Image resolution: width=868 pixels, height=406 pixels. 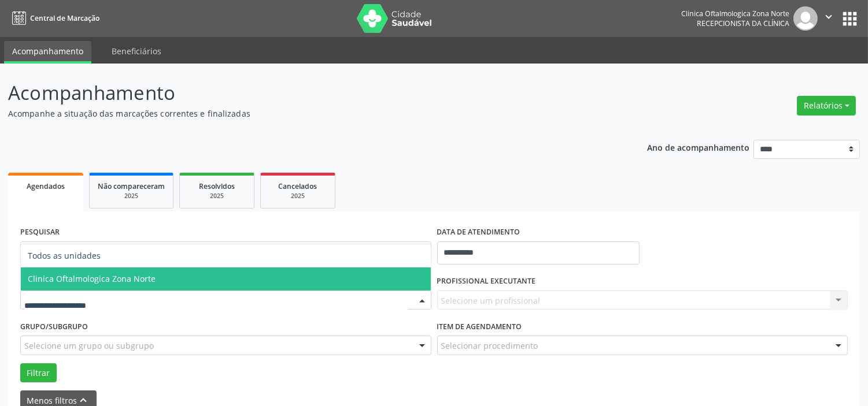 What do you see at coordinates (48, 52) in the screenshot?
I see `a: Acompanhamento` at bounding box center [48, 52].